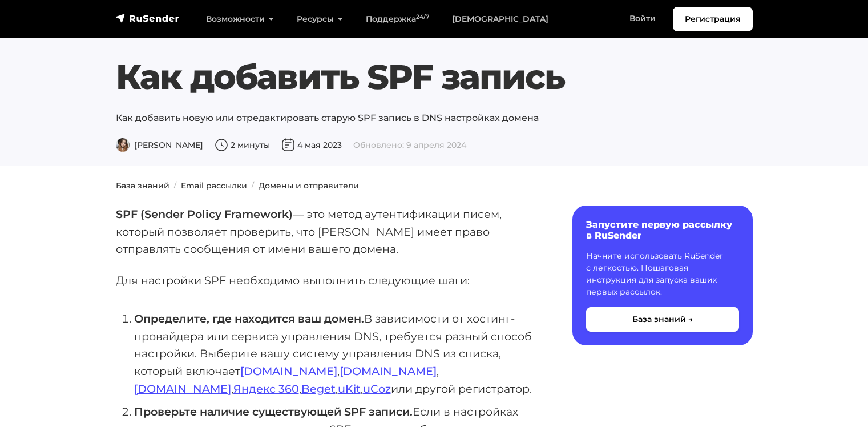 The width and height of the screenshot is (868, 427). I want to click on a: База знаний, so click(142, 186).